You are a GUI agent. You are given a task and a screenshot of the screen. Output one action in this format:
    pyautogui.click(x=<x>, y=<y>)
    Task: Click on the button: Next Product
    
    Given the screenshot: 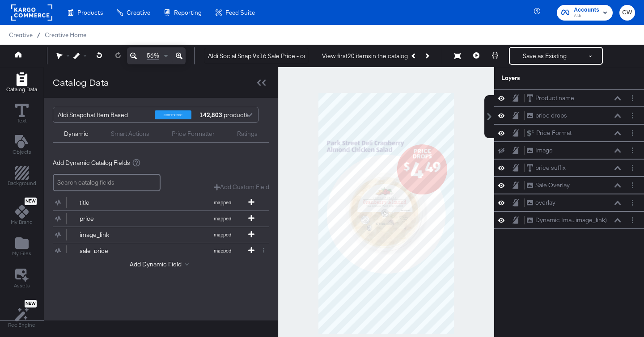 What is the action you would take?
    pyautogui.click(x=427, y=56)
    